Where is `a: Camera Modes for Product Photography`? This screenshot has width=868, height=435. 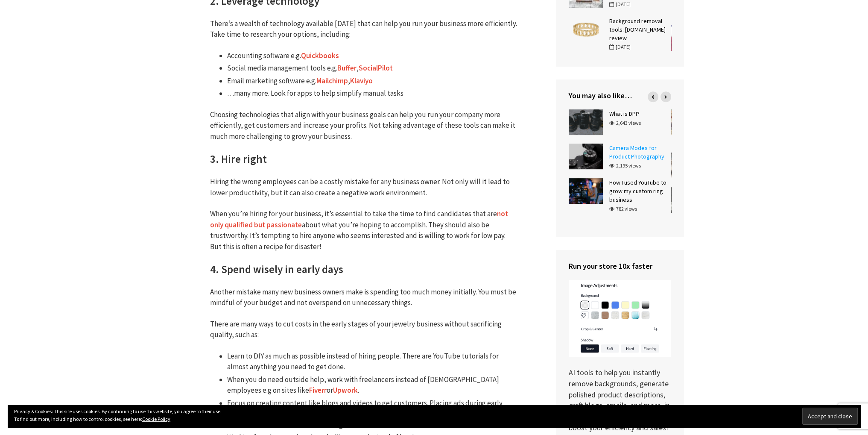 a: Camera Modes for Product Photography is located at coordinates (637, 152).